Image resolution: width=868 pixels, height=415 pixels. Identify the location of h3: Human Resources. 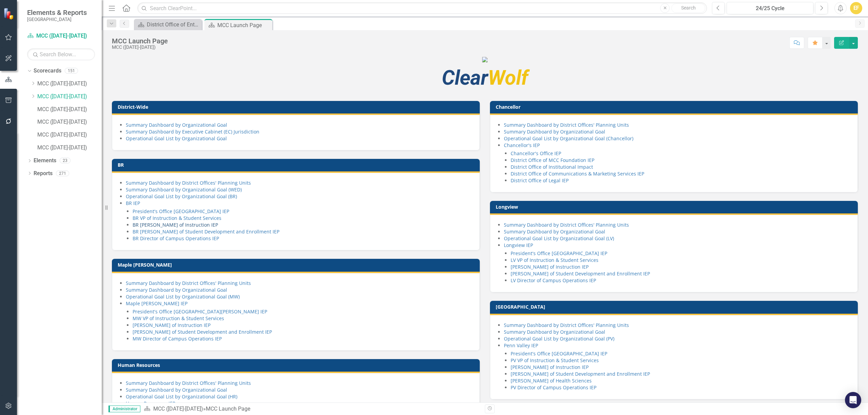
(297, 365).